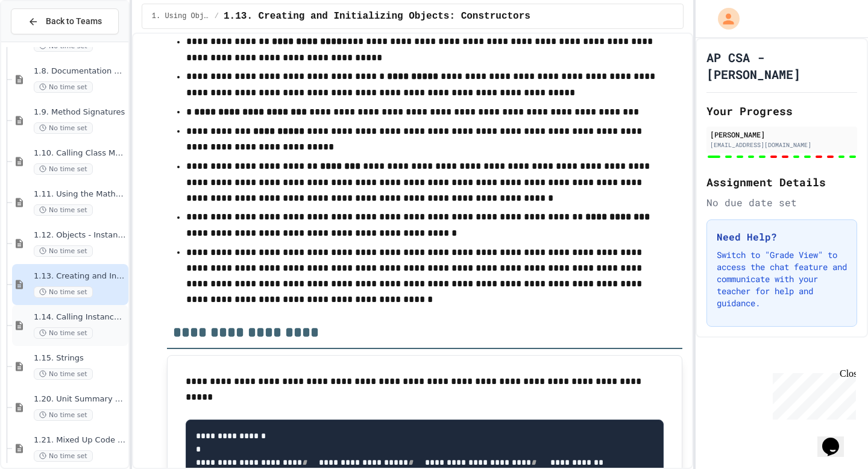  What do you see at coordinates (724, 19) in the screenshot?
I see `div: My Account` at bounding box center [724, 19].